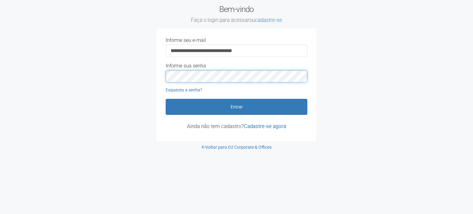  What do you see at coordinates (265, 126) in the screenshot?
I see `a: Cadastre-se agora` at bounding box center [265, 126].